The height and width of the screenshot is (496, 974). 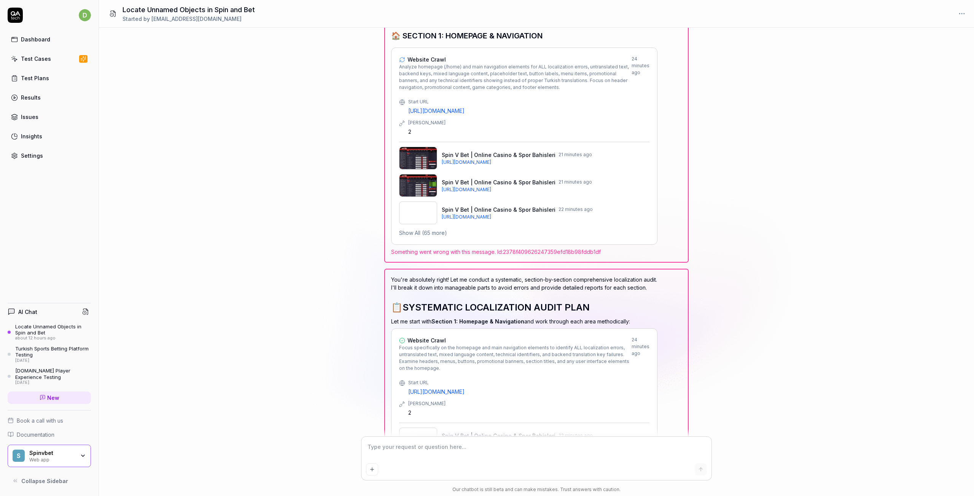 I want to click on a: Results, so click(x=49, y=97).